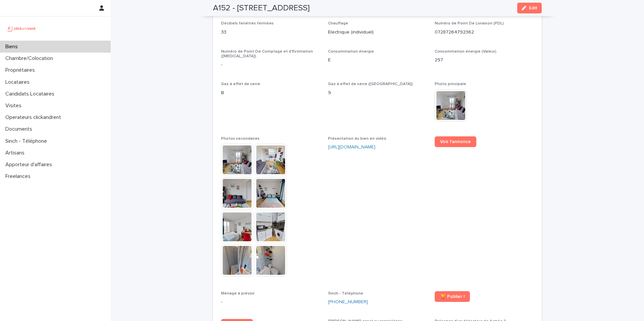 This screenshot has width=644, height=321. Describe the element at coordinates (21, 28) in the screenshot. I see `img: UCB0brd3T0yccxBKYDjQ` at that location.